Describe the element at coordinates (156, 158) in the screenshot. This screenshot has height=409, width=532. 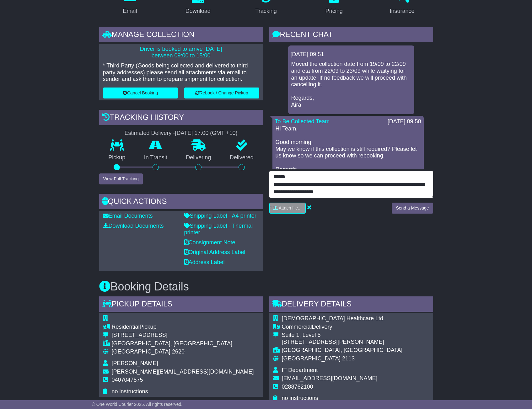
I see `p: In Transit` at that location.